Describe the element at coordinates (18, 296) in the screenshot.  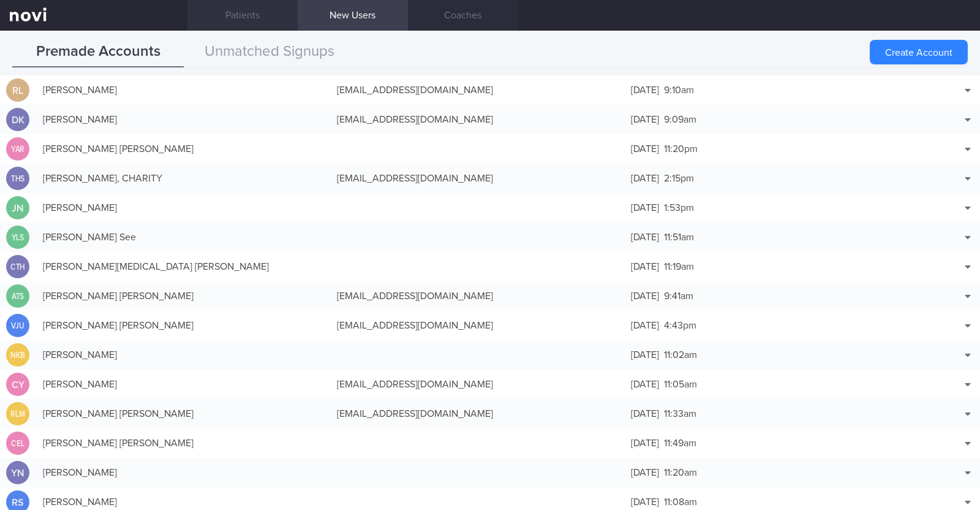
I see `div: ATS` at that location.